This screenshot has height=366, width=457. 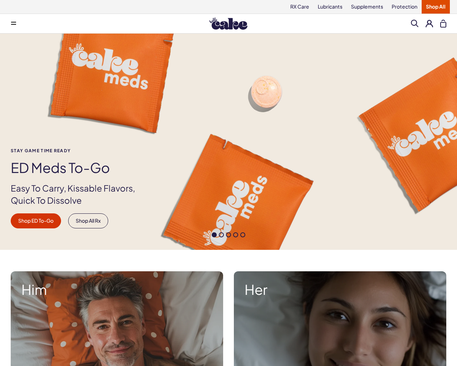 I want to click on h1: ED Meds to-go, so click(x=79, y=167).